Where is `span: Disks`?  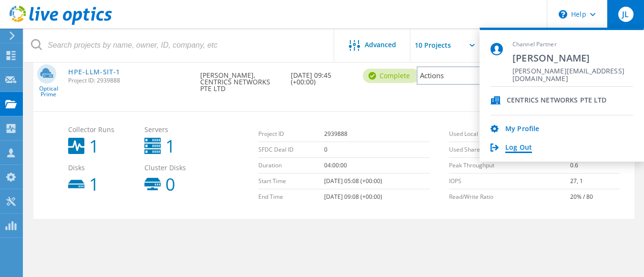
span: Disks is located at coordinates (102, 168).